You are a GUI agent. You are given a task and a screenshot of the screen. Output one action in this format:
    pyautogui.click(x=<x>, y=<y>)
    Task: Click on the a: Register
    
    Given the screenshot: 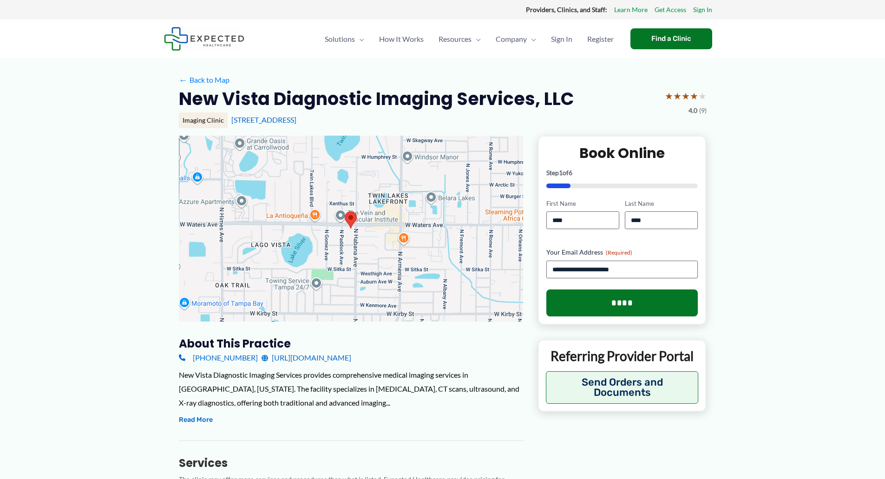 What is the action you would take?
    pyautogui.click(x=601, y=39)
    